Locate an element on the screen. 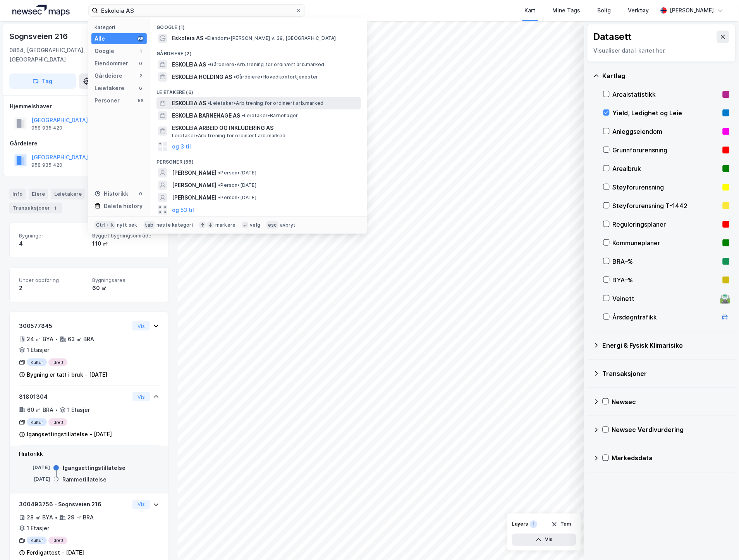 Image resolution: width=739 pixels, height=560 pixels. span: Bygningsareal is located at coordinates (125, 280).